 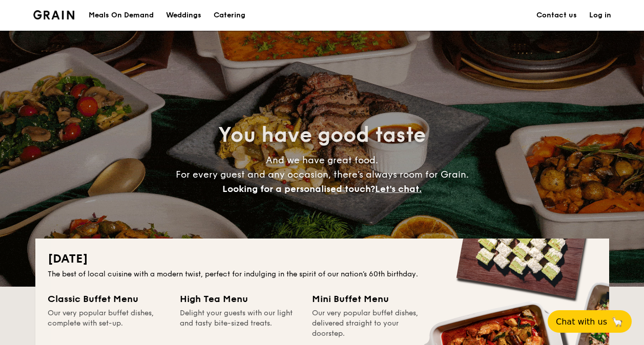 I want to click on div: Delight your guests with our light and tasty bite-sized treats., so click(x=240, y=324).